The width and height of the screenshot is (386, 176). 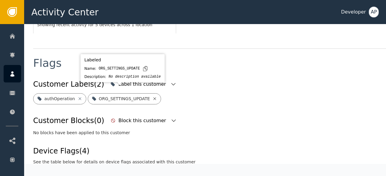 I want to click on div: Customer Labels (2), so click(x=68, y=84).